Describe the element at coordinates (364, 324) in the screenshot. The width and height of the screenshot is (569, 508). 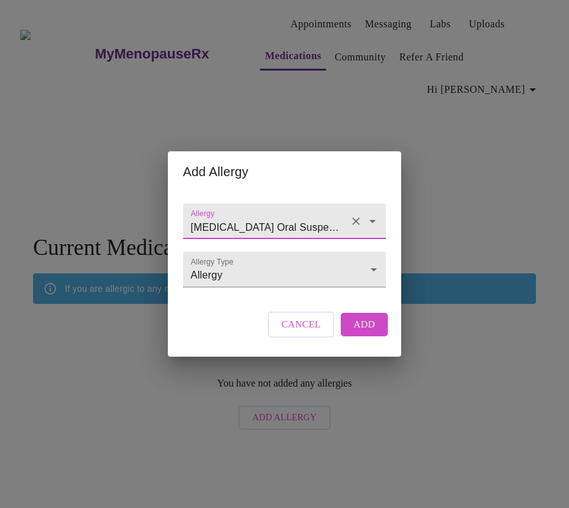
I see `span: Add` at that location.